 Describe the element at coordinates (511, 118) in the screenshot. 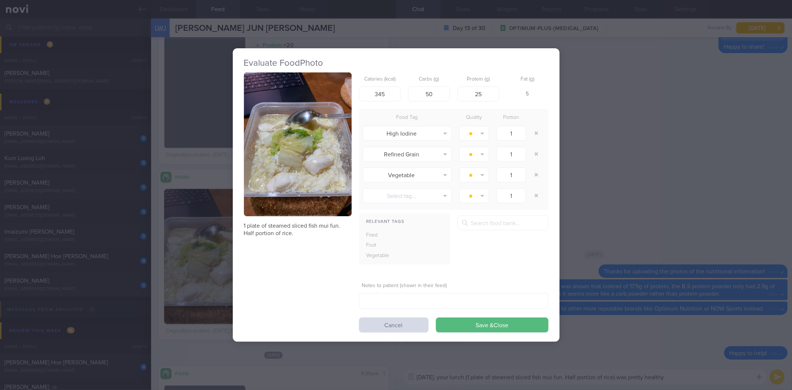

I see `div: Portion` at that location.